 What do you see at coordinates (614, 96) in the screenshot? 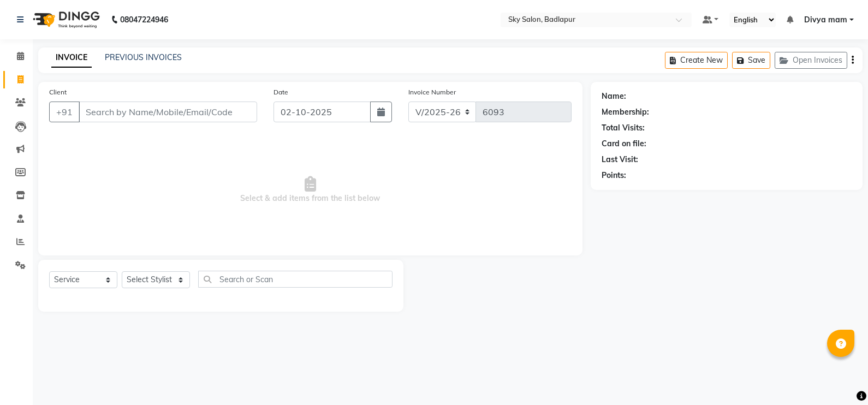
I see `div: Name:` at bounding box center [614, 96].